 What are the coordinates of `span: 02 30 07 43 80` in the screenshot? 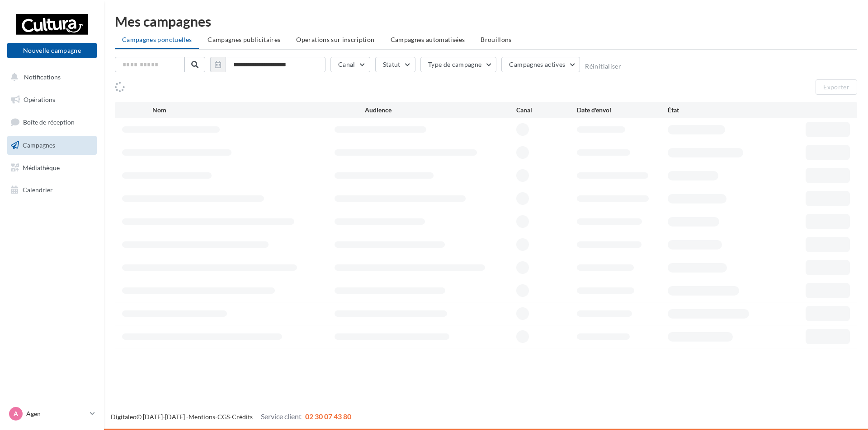 It's located at (328, 416).